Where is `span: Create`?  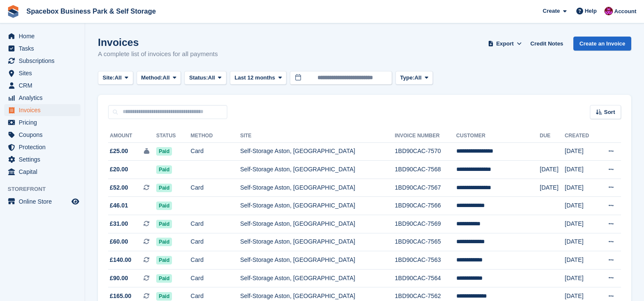
span: Create is located at coordinates (552, 11).